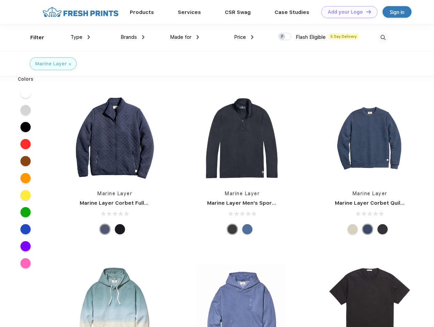 Image resolution: width=434 pixels, height=327 pixels. Describe the element at coordinates (70, 64) in the screenshot. I see `img: filter_cancel.svg` at that location.